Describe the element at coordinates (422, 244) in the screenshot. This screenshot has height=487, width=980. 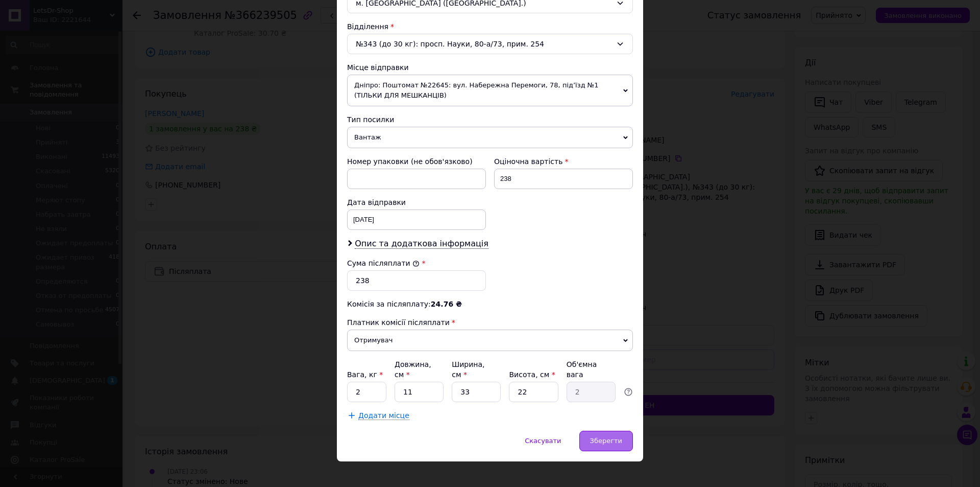
I see `span: Опис та додаткова інформація` at that location.